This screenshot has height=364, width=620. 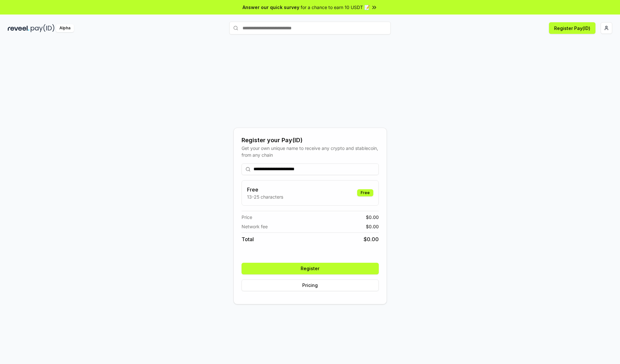 What do you see at coordinates (310, 285) in the screenshot?
I see `button: Pricing` at bounding box center [310, 285].